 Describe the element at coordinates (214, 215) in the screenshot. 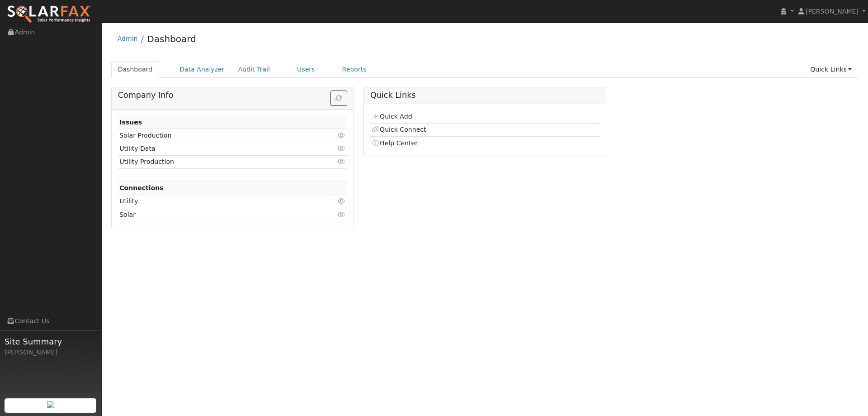

I see `td: Solar` at that location.